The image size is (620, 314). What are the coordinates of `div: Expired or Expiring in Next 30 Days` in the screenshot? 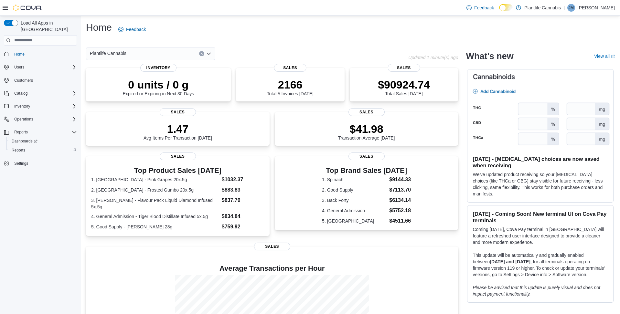 It's located at (158, 87).